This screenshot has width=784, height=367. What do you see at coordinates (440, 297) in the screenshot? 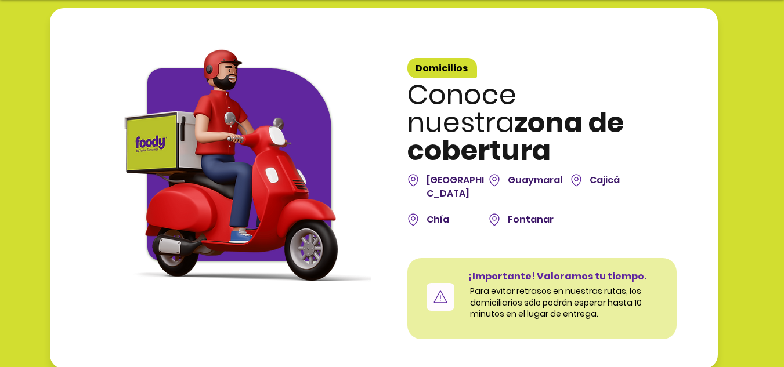
I see `button: Phone` at bounding box center [440, 297].